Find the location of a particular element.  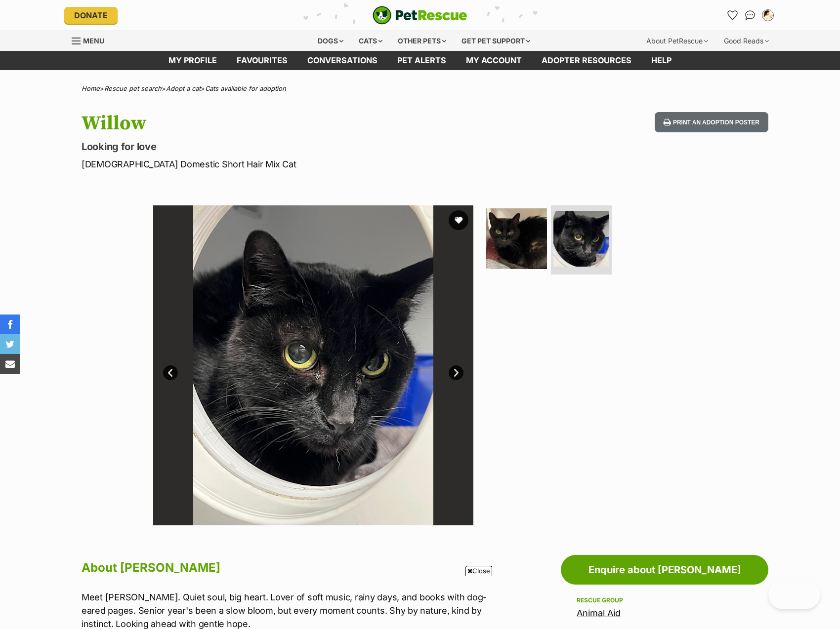

a: conversations is located at coordinates (342, 60).